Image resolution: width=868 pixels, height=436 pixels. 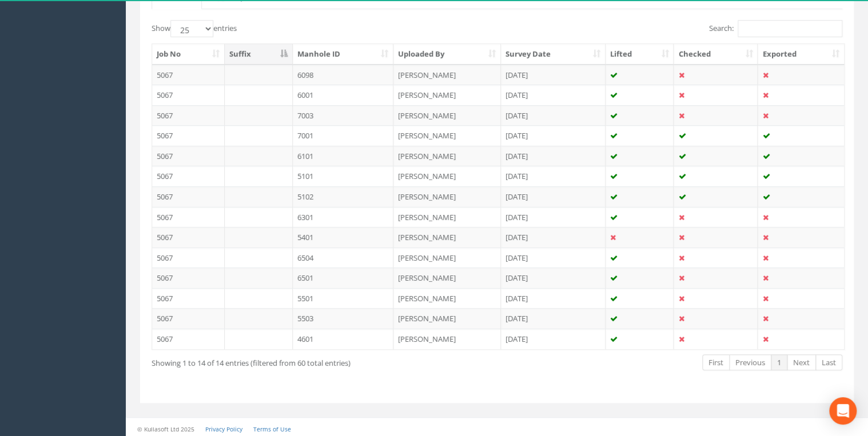 What do you see at coordinates (843, 411) in the screenshot?
I see `div: Open Intercom Messenger` at bounding box center [843, 411].